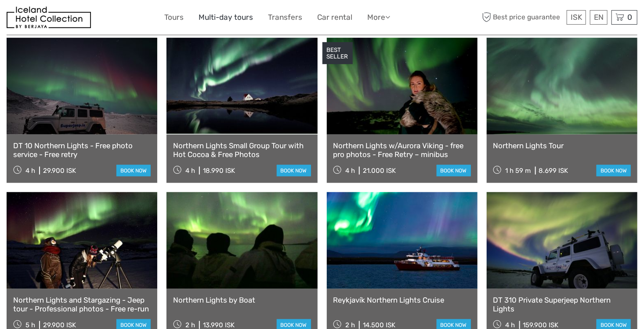  Describe the element at coordinates (519, 170) in the screenshot. I see `span: 1 h 59 m` at that location.